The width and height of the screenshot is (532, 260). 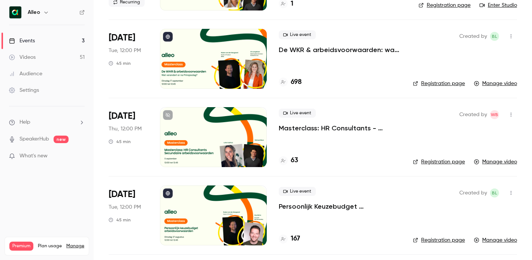 I want to click on span: new, so click(x=61, y=139).